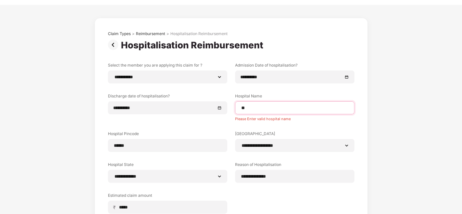 This screenshot has width=462, height=214. I want to click on label: Admission Date of hospitalisation?, so click(294, 66).